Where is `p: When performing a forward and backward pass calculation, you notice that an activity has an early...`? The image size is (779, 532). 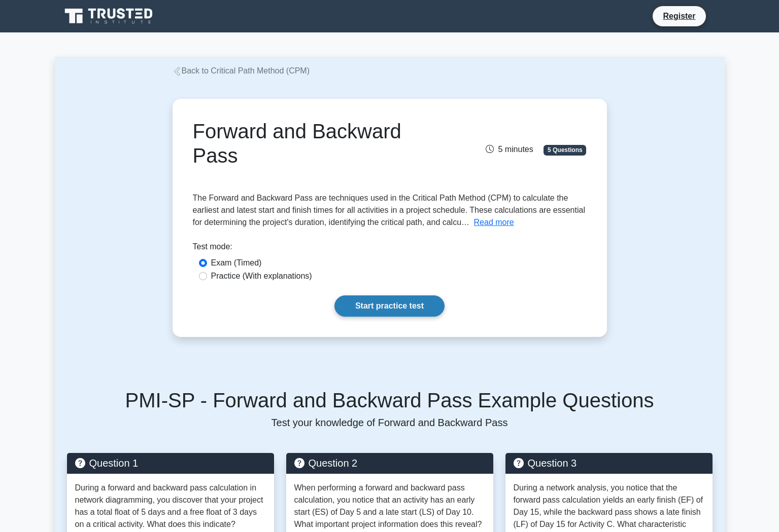 p: When performing a forward and backward pass calculation, you notice that an activity has an early... is located at coordinates (390, 506).